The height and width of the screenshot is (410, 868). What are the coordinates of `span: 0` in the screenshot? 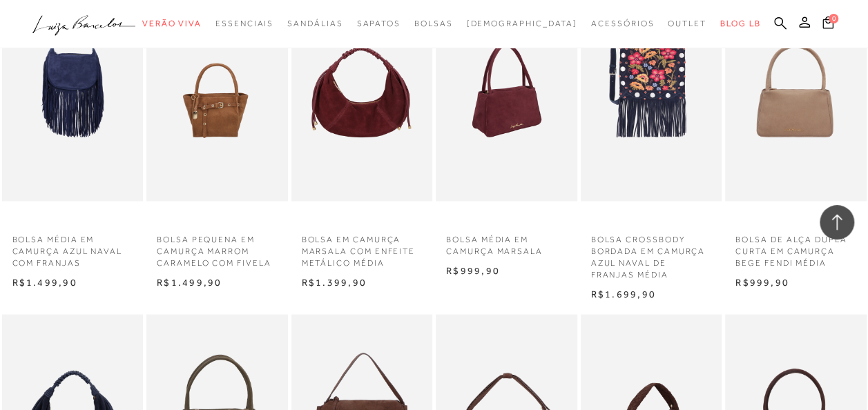 It's located at (833, 19).